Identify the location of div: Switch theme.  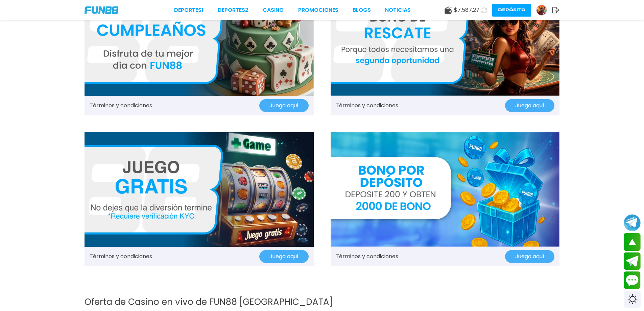
(632, 299).